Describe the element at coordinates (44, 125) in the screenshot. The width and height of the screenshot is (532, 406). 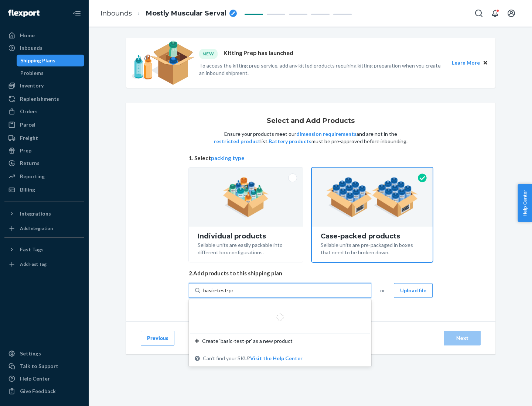
I see `a: Parcel` at that location.